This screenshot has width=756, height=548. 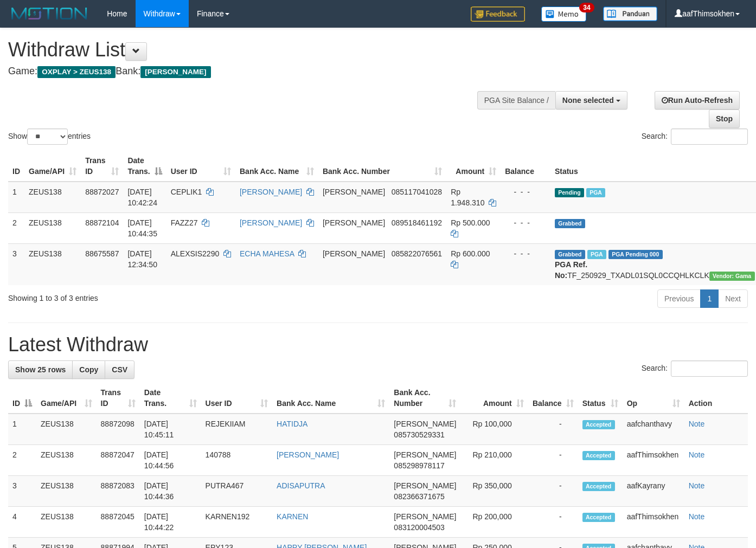 What do you see at coordinates (157, 296) in the screenshot?
I see `div: Showing 1 to 3 of 3 entries` at bounding box center [157, 296].